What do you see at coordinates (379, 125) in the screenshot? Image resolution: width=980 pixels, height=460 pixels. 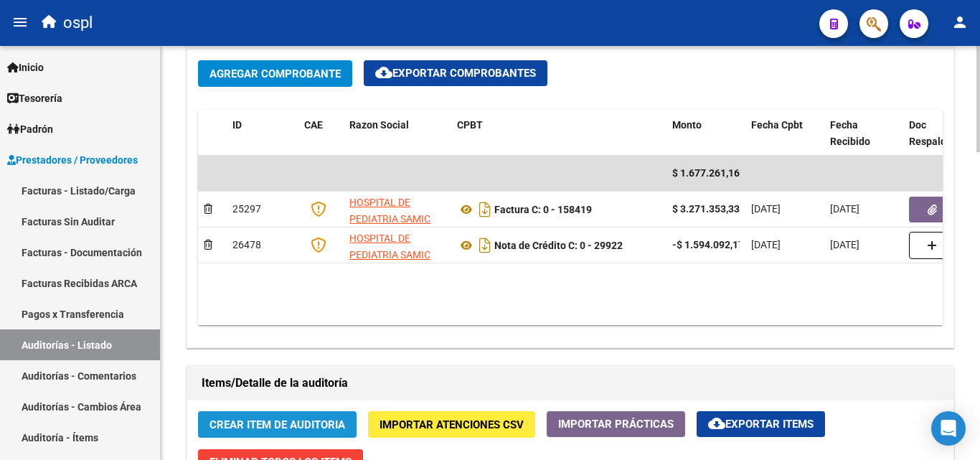 I see `span: Razon Social` at bounding box center [379, 125].